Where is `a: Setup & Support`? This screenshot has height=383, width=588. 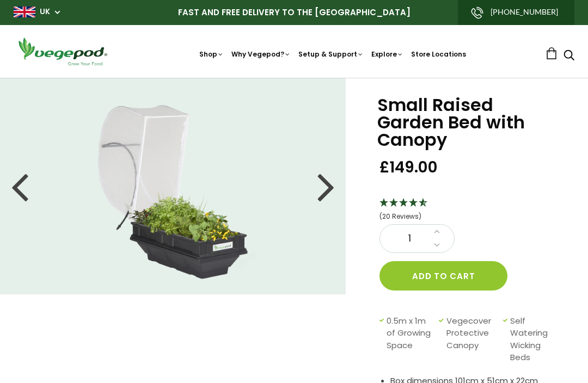 a: Setup & Support is located at coordinates (331, 54).